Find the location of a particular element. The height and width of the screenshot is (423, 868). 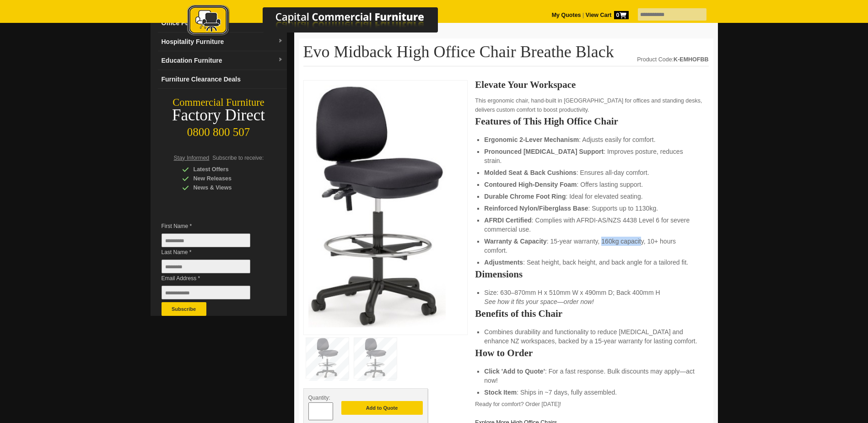

li: : Ships in ~7 days, fully assembled. is located at coordinates (592, 392).